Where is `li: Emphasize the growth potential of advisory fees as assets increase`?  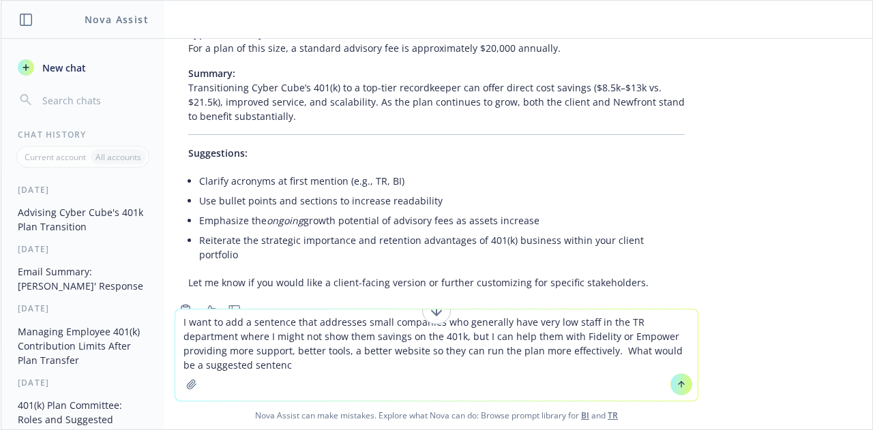 li: Emphasize the growth potential of advisory fees as assets increase is located at coordinates (442, 220).